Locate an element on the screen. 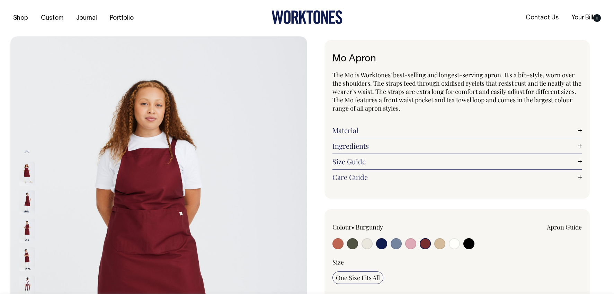 This screenshot has width=614, height=294. a: Care Guide is located at coordinates (457, 177).